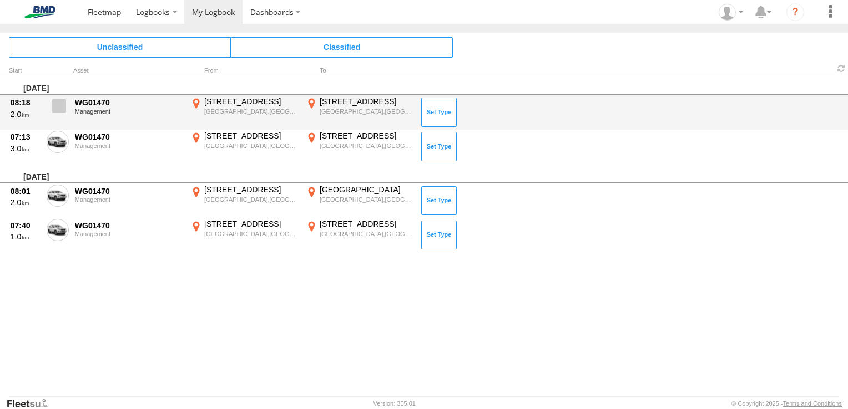 This screenshot has height=409, width=848. I want to click on div: 07:13, so click(26, 137).